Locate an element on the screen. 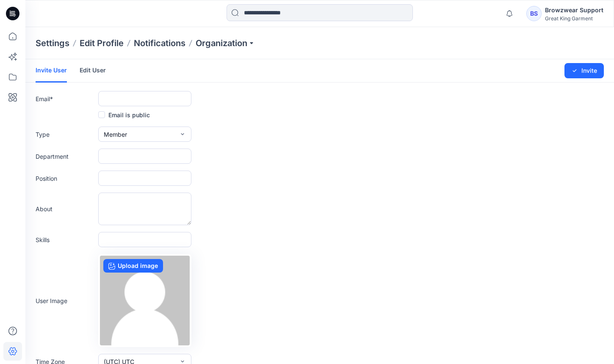  label: Email is located at coordinates (65, 99).